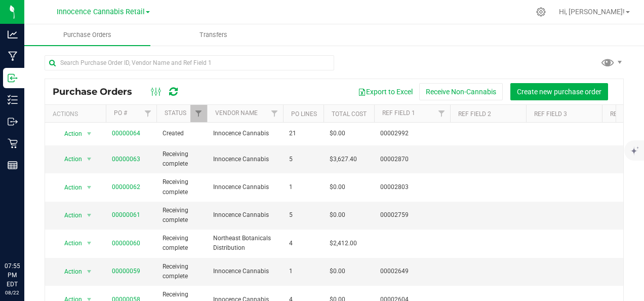 The height and width of the screenshot is (301, 644). I want to click on inline-svg: Reports, so click(12, 166).